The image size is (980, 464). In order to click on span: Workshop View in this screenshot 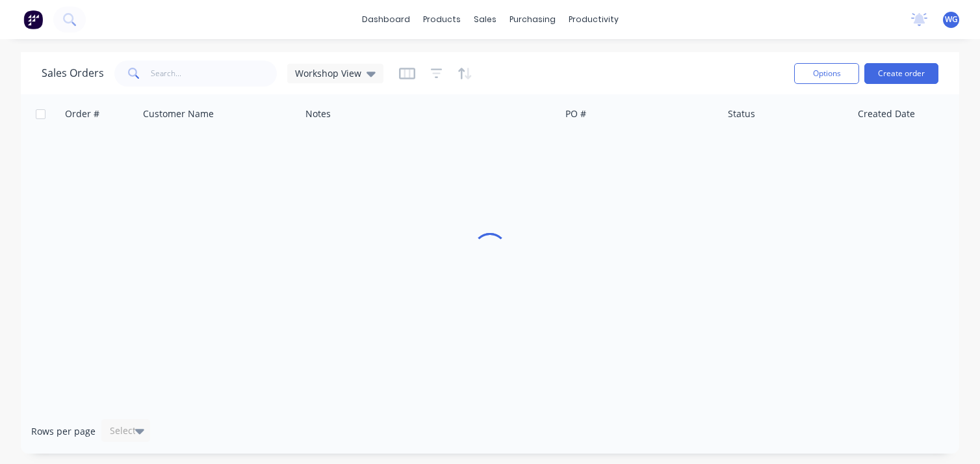, I will do `click(328, 73)`.